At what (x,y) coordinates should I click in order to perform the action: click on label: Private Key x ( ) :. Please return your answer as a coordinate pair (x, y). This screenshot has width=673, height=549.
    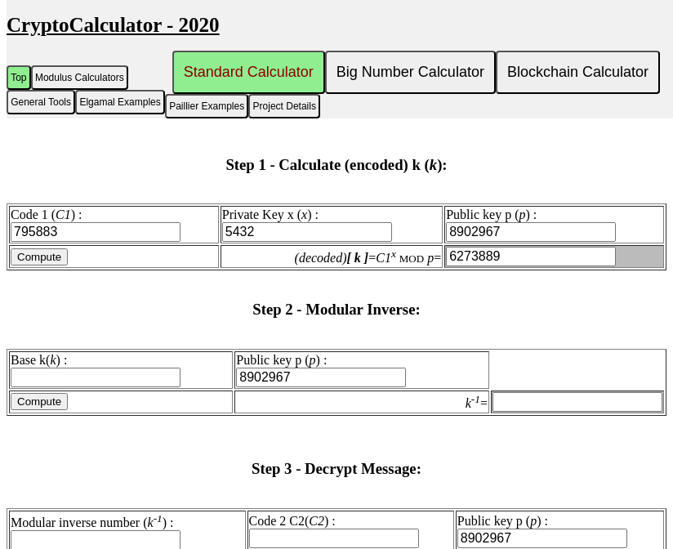
    Looking at the image, I should click on (307, 223).